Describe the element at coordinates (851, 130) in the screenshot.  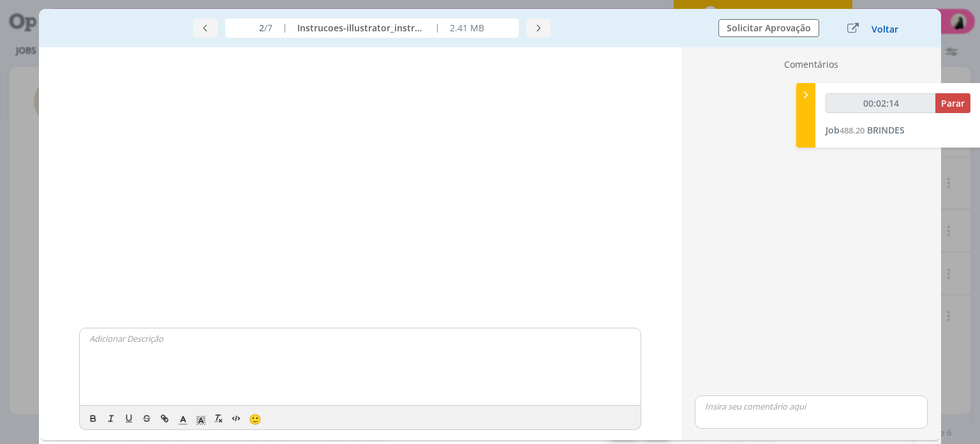
I see `span: 488.20` at that location.